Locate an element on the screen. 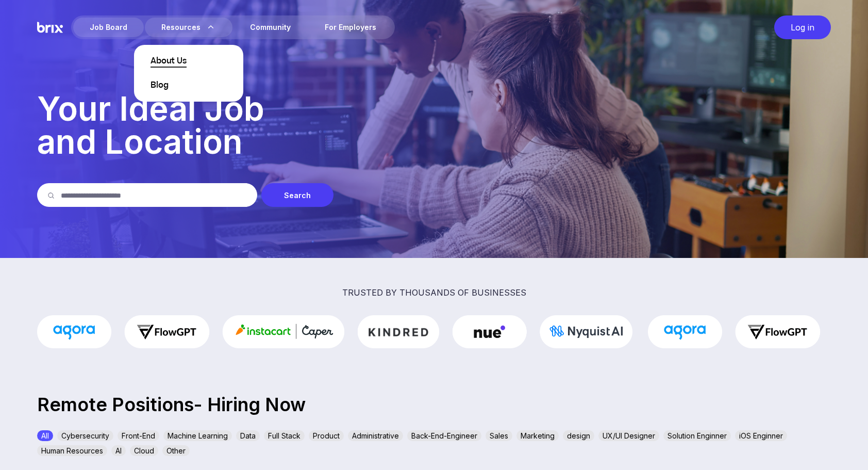 The width and height of the screenshot is (868, 470). a: Blog is located at coordinates (159, 85).